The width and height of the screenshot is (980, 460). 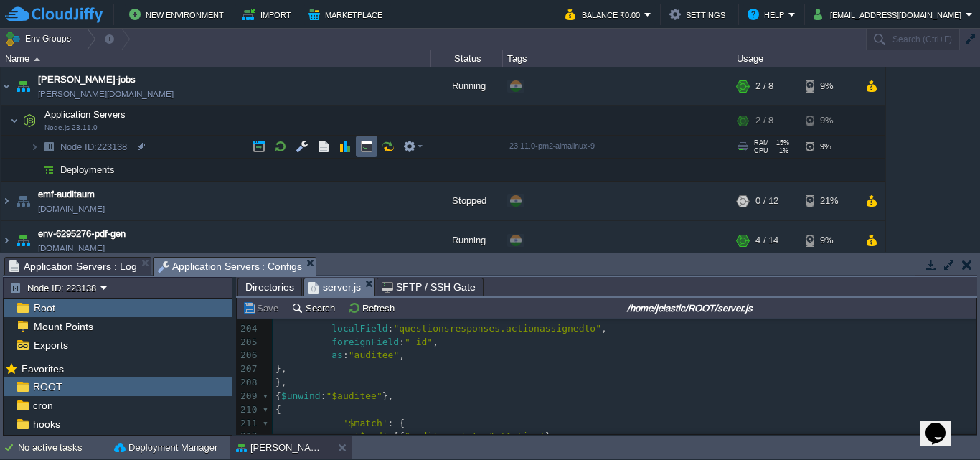 I want to click on a: Deployments, so click(x=88, y=169).